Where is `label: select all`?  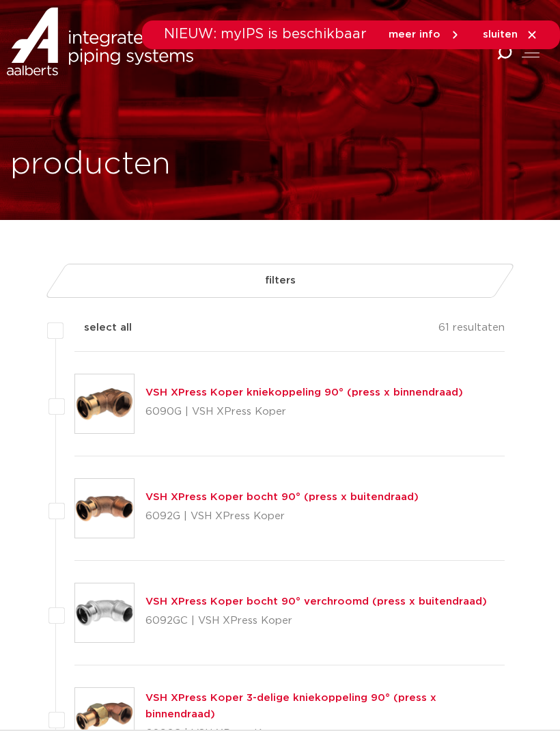 label: select all is located at coordinates (97, 328).